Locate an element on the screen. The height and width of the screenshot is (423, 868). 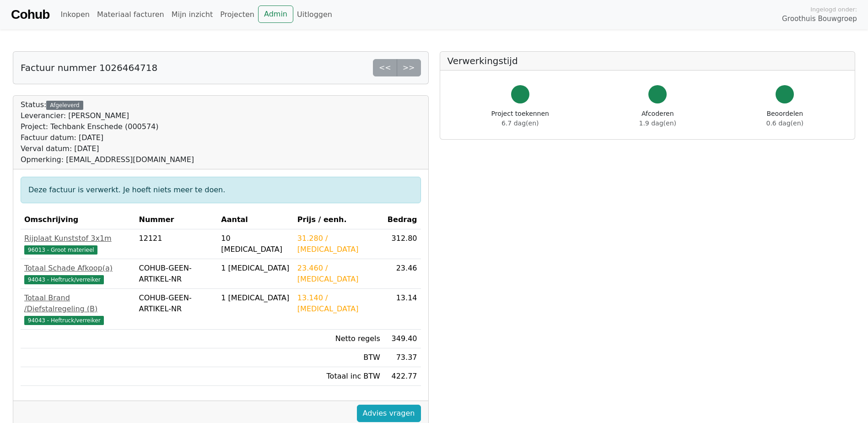
div: Totaal Brand /Diefstalregeling (B) is located at coordinates (78, 303).